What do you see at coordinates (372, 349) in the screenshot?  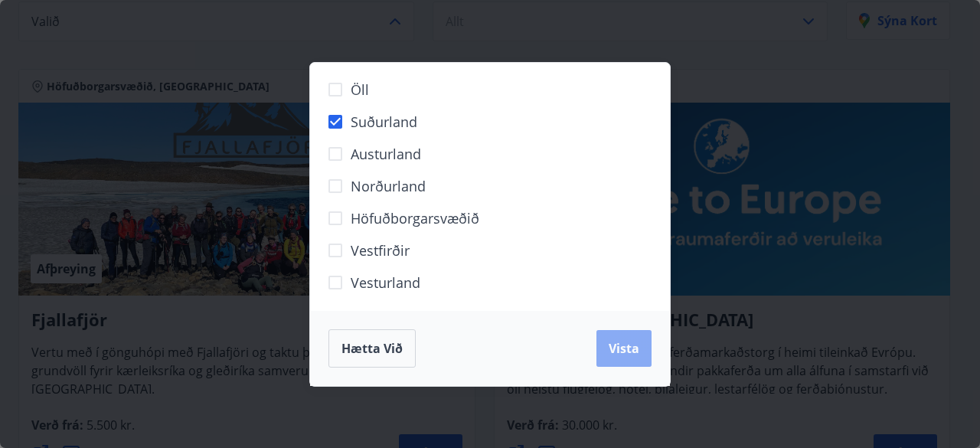 I see `button: Hætta við` at bounding box center [372, 349].